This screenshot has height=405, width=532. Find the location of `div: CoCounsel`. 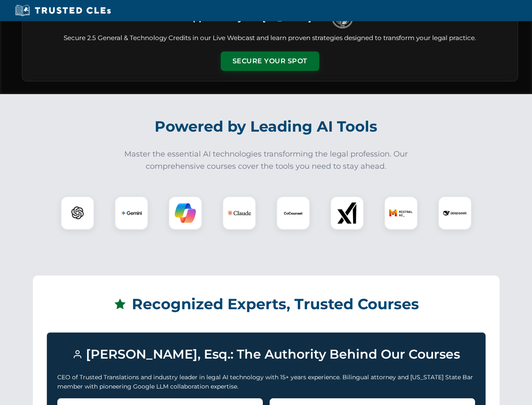

div: CoCounsel is located at coordinates (294, 213).